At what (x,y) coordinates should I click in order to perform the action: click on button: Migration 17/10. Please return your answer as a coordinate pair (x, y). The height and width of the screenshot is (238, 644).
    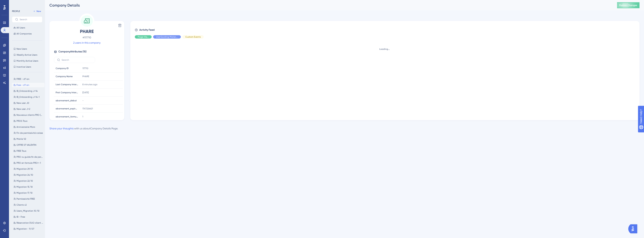
    Looking at the image, I should click on (28, 193).